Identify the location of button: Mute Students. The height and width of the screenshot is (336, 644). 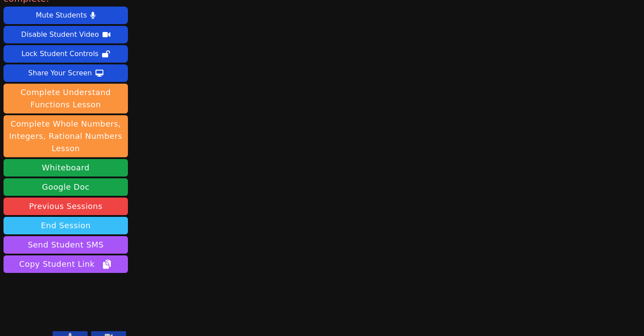
(65, 15).